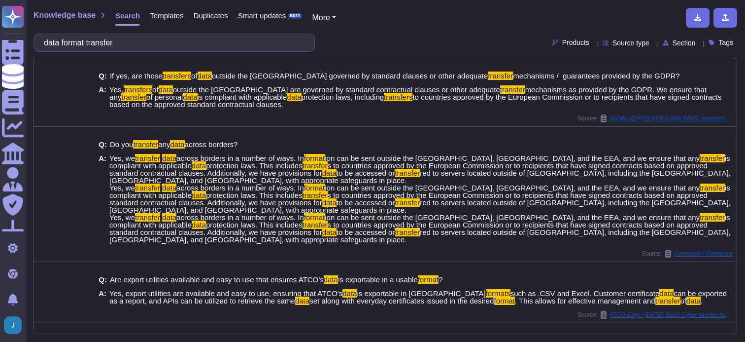  Describe the element at coordinates (703, 253) in the screenshot. I see `span: Comscore / Comscore` at that location.